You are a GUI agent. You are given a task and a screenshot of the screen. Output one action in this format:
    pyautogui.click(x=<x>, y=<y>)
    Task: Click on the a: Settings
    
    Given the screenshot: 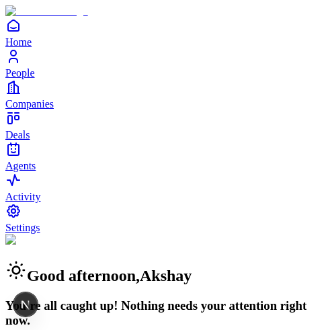 What is the action you would take?
    pyautogui.click(x=164, y=218)
    